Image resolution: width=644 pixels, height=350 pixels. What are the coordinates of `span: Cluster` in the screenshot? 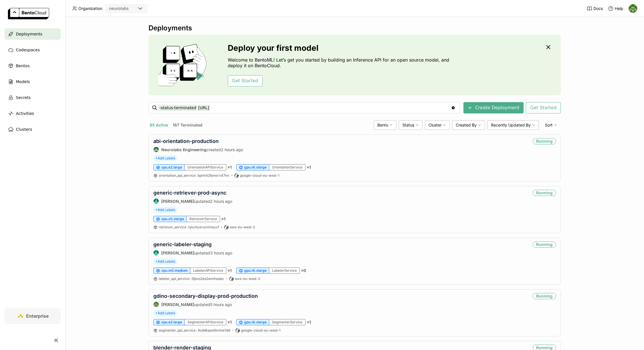 It's located at (435, 125).